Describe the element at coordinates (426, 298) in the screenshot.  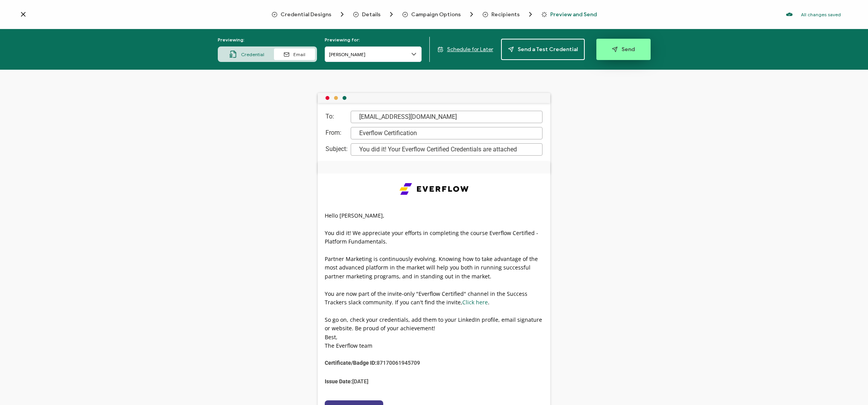
I see `span: You are now part of the invite-only "Everflow Certified" channel in the Success Trackers slack co...` at that location.